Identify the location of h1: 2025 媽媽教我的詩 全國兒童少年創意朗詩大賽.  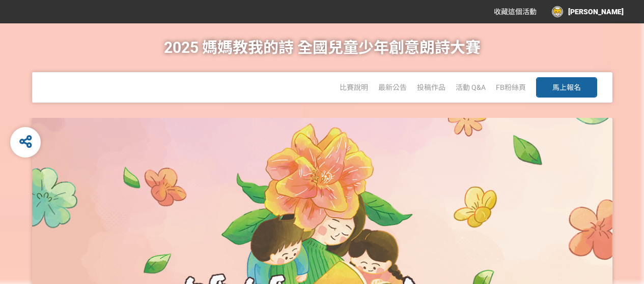
(322, 48).